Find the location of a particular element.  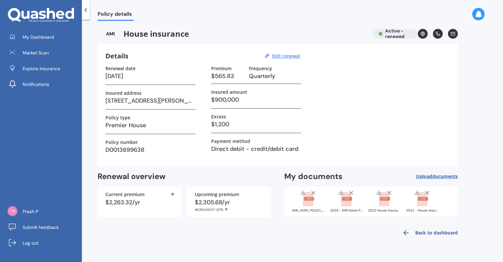

div: 2023 House Insurance (Renewed Policy Correspondence - D0013699638).pdf is located at coordinates (384, 210).